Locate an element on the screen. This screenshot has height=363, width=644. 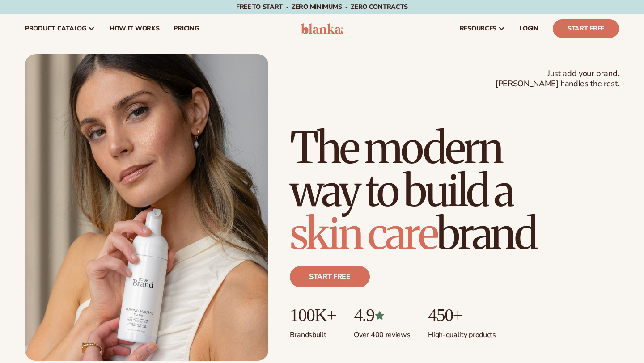
img: Female holding tanning mousse. is located at coordinates (147, 208).